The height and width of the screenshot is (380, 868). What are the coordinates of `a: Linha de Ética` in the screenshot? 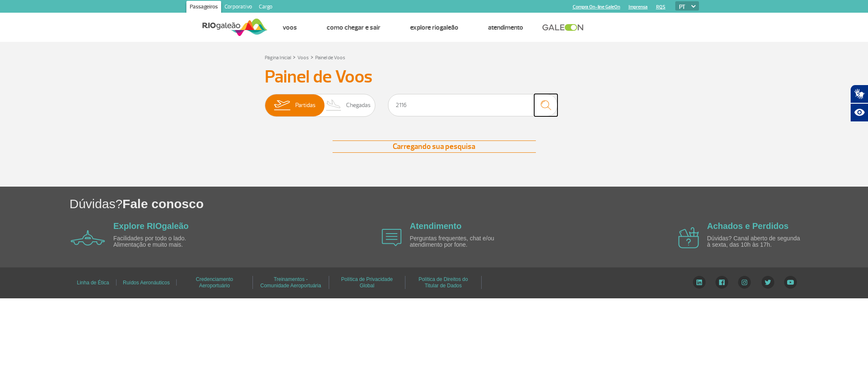 It's located at (93, 282).